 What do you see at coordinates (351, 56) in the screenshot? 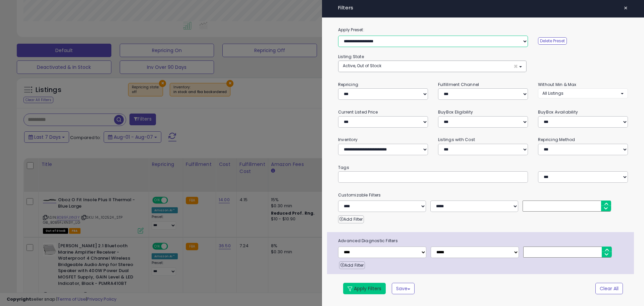
I see `small: Listing State` at bounding box center [351, 56].